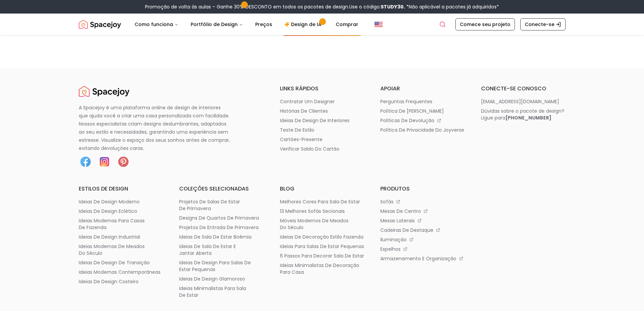  What do you see at coordinates (219, 218) in the screenshot?
I see `font: designs de quartos de primavera` at bounding box center [219, 218].